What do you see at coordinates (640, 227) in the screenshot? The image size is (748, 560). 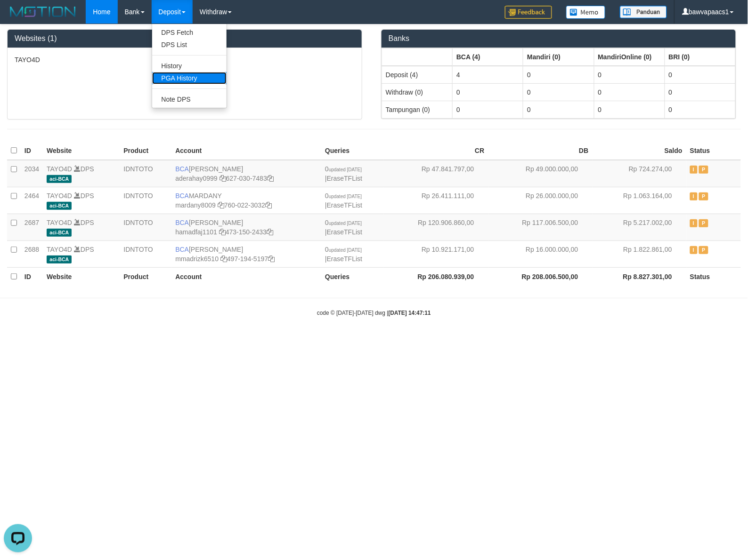 I see `td: Rp 5.217.002,00` at bounding box center [640, 227].